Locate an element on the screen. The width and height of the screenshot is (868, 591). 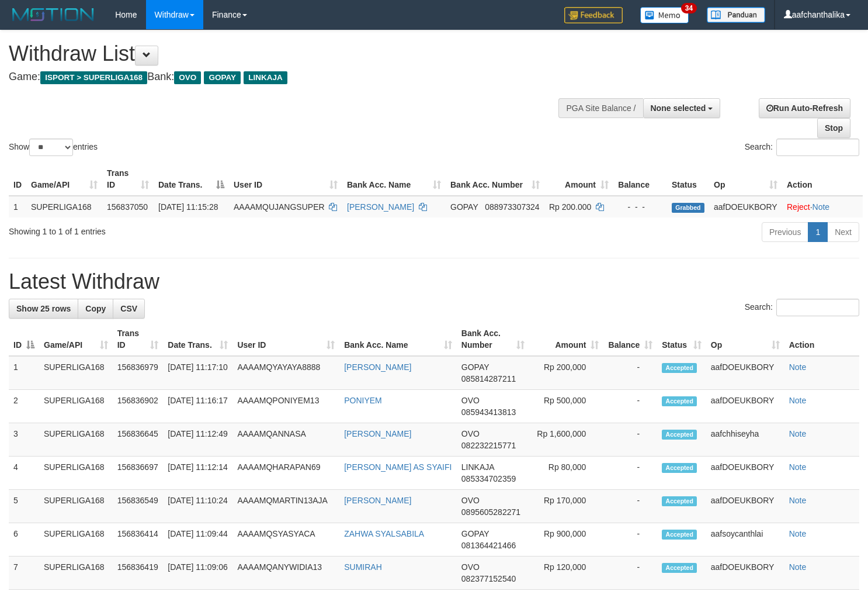
td: 3 is located at coordinates (24, 440).